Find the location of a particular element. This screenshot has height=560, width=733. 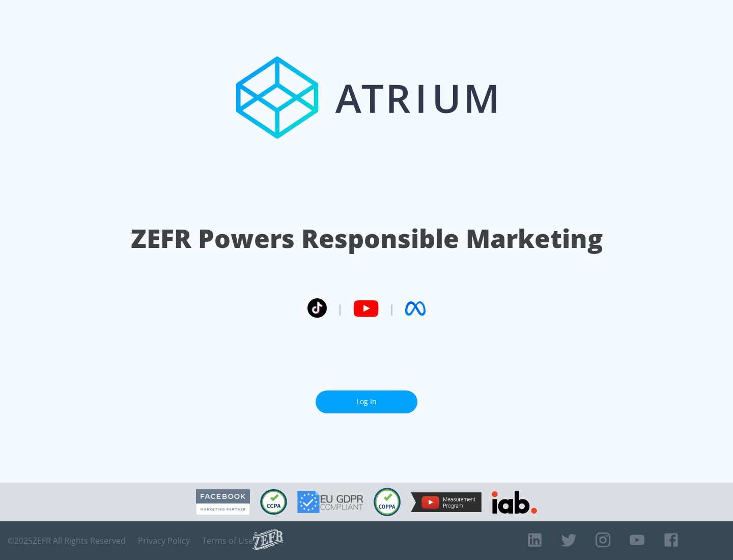

img: IAB is located at coordinates (515, 502).